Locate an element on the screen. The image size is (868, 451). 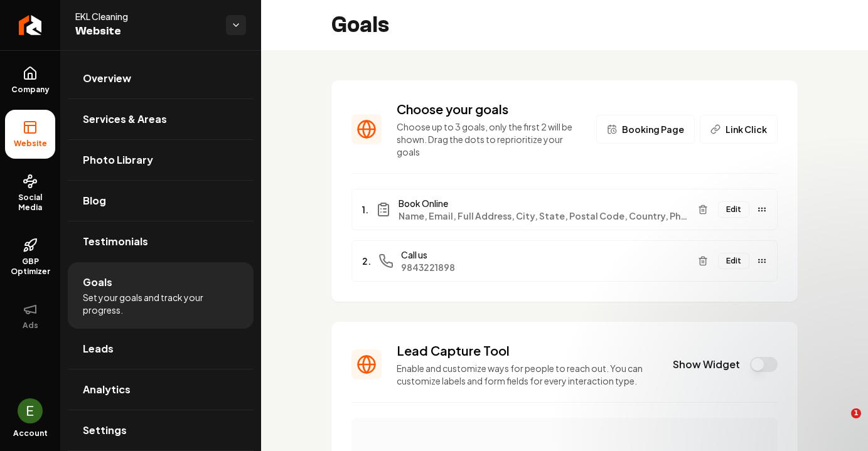
span: Social Media is located at coordinates (30, 202).